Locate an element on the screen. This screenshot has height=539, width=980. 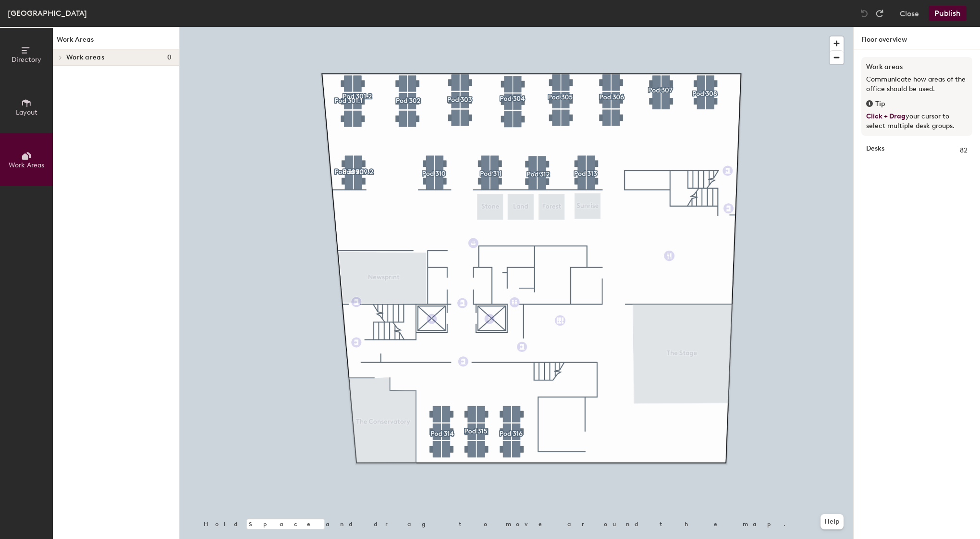
h1: Work Areas is located at coordinates (115, 42).